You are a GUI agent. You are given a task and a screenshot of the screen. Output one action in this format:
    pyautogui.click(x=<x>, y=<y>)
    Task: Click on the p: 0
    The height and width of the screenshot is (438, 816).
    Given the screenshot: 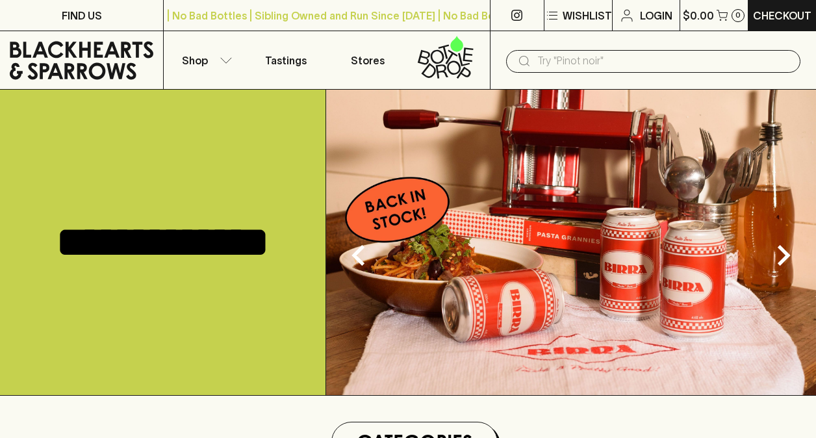 What is the action you would take?
    pyautogui.click(x=738, y=15)
    